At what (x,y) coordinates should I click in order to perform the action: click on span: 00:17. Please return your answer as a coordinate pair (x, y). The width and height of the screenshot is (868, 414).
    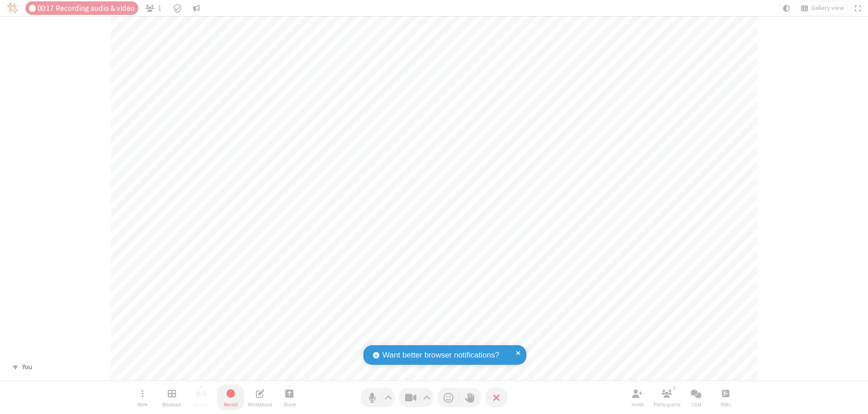
    Looking at the image, I should click on (45, 8).